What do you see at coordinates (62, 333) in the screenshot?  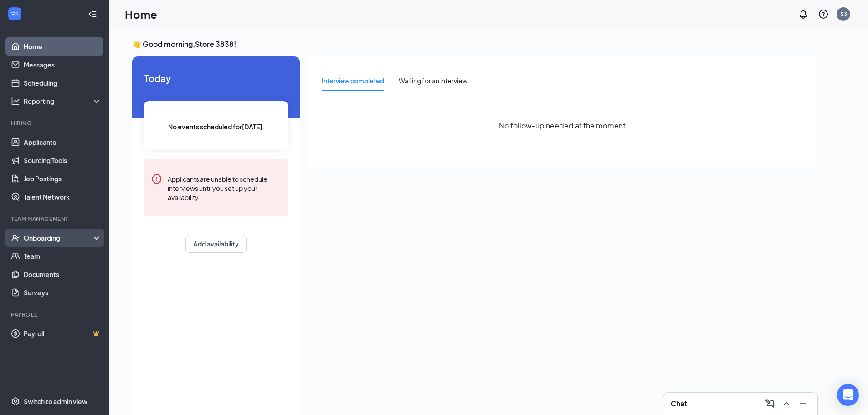 I see `a: PayrollCrown` at bounding box center [62, 333].